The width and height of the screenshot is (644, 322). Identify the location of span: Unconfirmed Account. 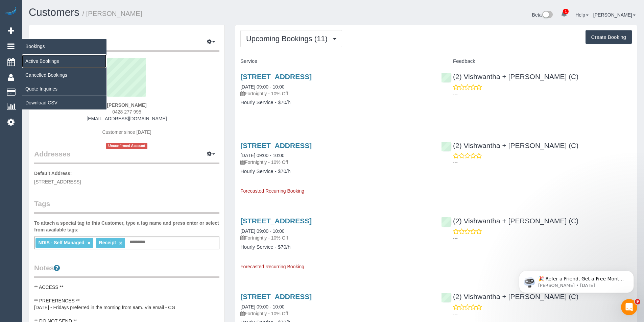
(127, 145).